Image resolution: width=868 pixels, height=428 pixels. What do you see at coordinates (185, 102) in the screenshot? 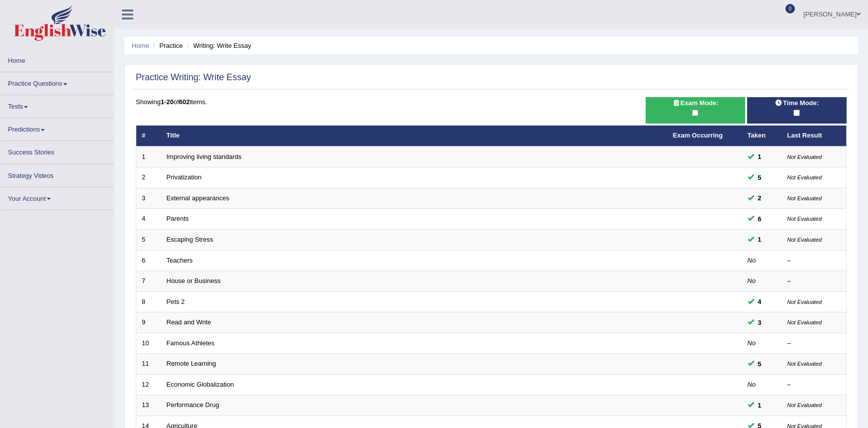
I see `b: 602` at bounding box center [185, 102].